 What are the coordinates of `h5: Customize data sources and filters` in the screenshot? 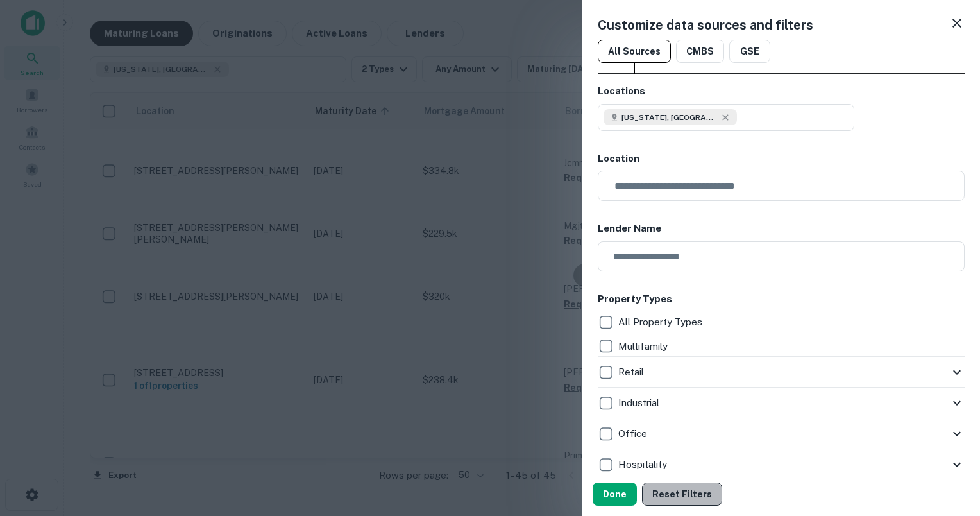 It's located at (706, 25).